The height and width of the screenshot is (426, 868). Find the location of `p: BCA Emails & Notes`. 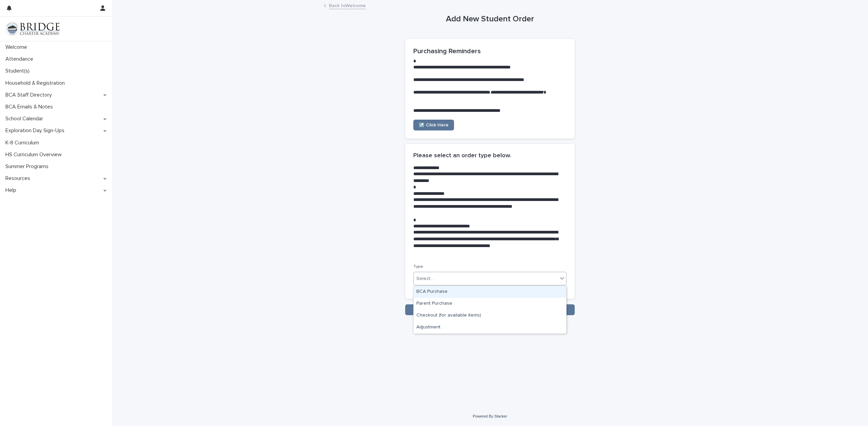

p: BCA Emails & Notes is located at coordinates (30, 106).